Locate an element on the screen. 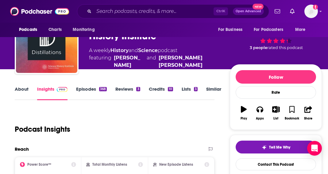  h2: New Episode Listens is located at coordinates (176, 165).